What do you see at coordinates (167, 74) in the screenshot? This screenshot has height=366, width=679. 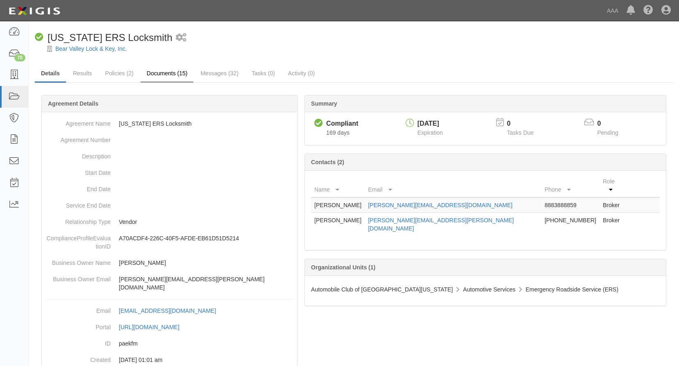 I see `a: Documents (15)` at bounding box center [167, 74].